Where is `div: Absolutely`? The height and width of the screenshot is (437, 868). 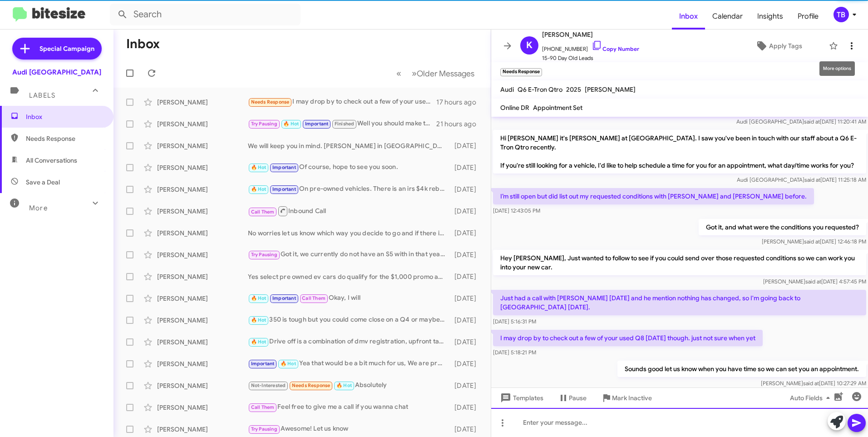
div: Absolutely is located at coordinates (349, 385).